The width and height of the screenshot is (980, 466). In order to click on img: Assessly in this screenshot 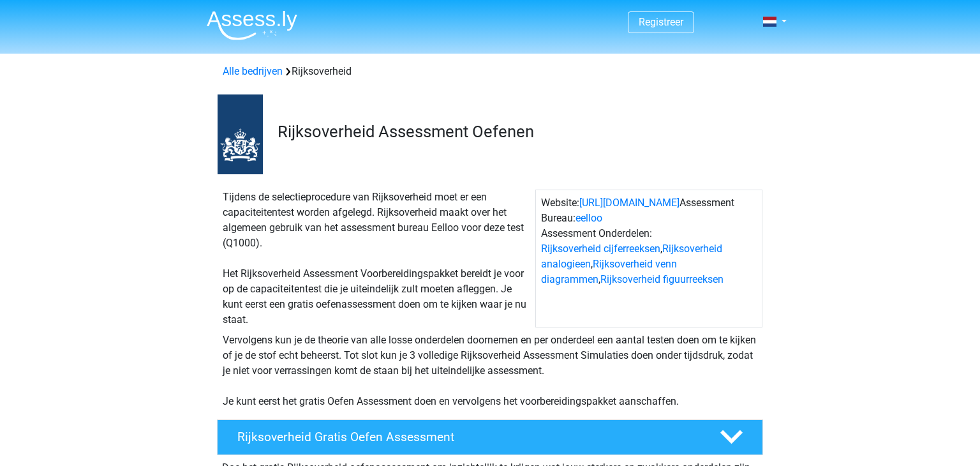, I will do `click(252, 25)`.